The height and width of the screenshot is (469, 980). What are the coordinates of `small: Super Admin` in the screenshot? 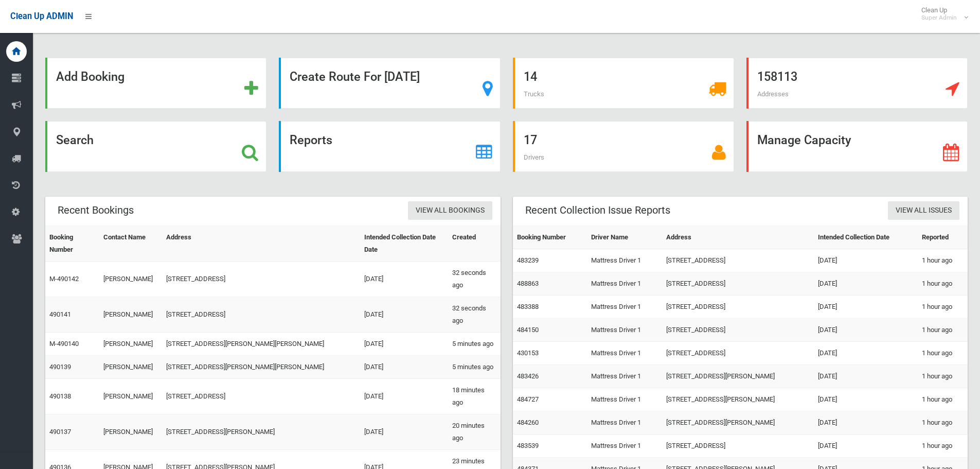 It's located at (938, 17).